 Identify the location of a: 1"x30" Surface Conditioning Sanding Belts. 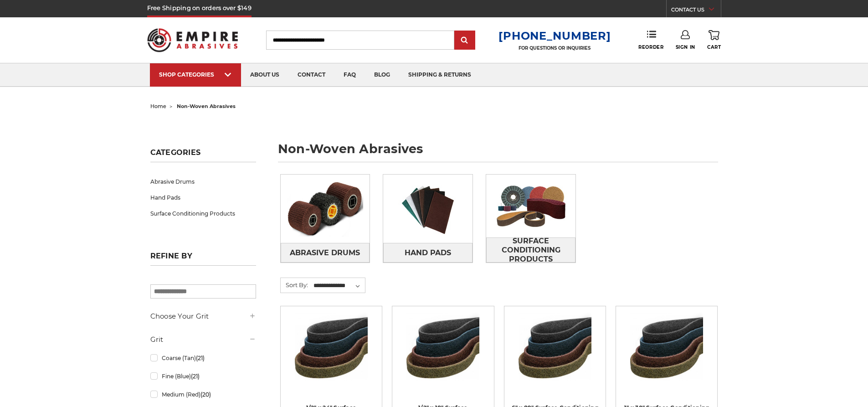
(667, 357).